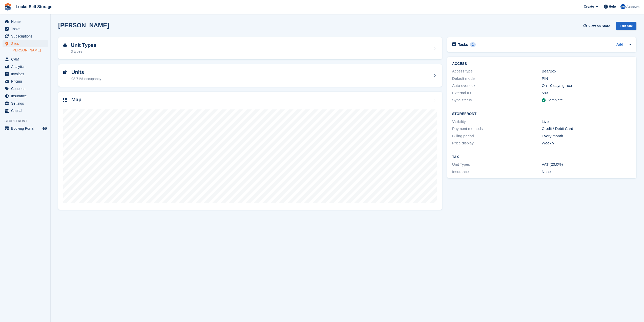 This screenshot has height=322, width=644. What do you see at coordinates (586, 129) in the screenshot?
I see `div: Credit / Debit Card` at bounding box center [586, 129].